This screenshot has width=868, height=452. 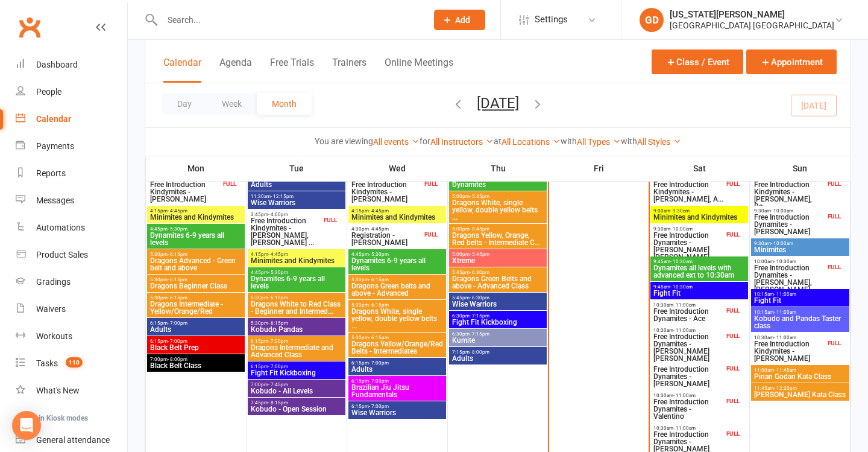 What do you see at coordinates (680, 210) in the screenshot?
I see `span: - 9:30am` at bounding box center [680, 210].